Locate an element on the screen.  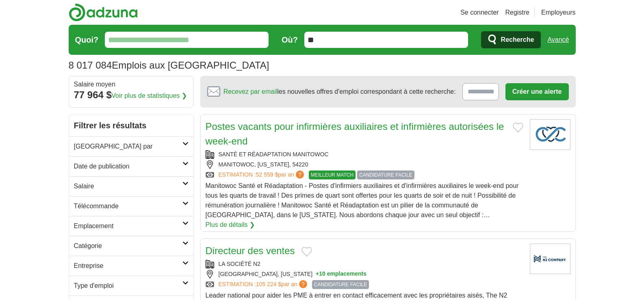
a: ESTIMATION :52 559 $par an? is located at coordinates (262, 175).